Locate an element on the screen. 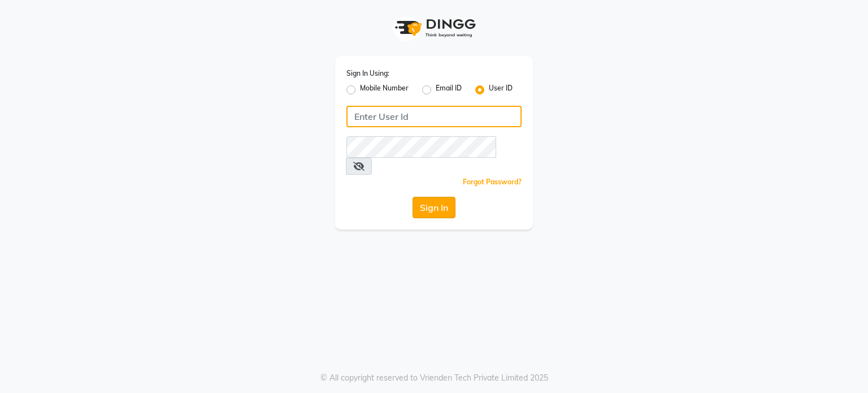 The width and height of the screenshot is (868, 393). label: Sign In Using: is located at coordinates (368, 74).